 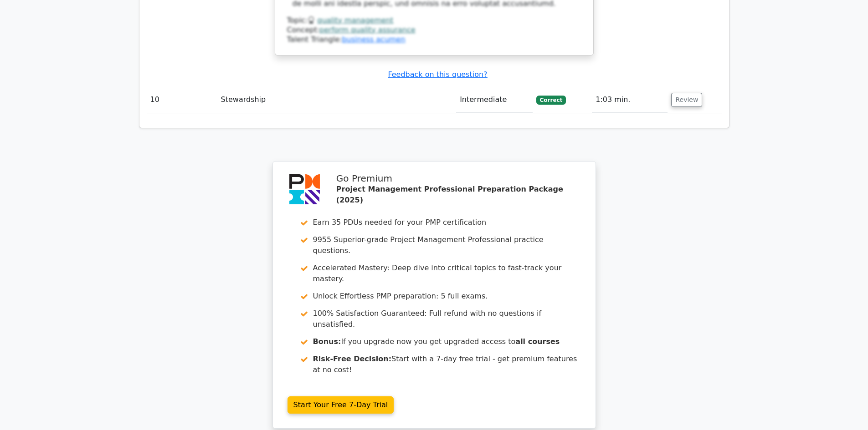 What do you see at coordinates (373, 39) in the screenshot?
I see `a: business acumen` at bounding box center [373, 39].